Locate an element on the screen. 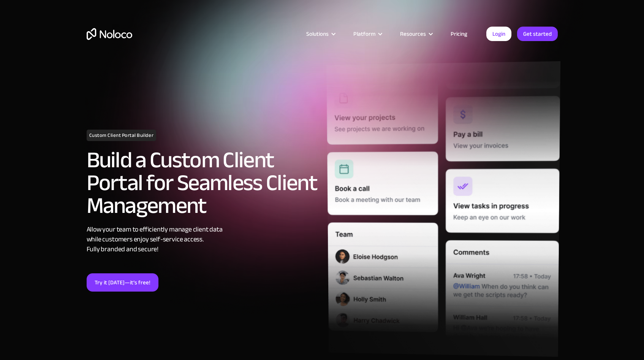  a: Get started is located at coordinates (537, 33).